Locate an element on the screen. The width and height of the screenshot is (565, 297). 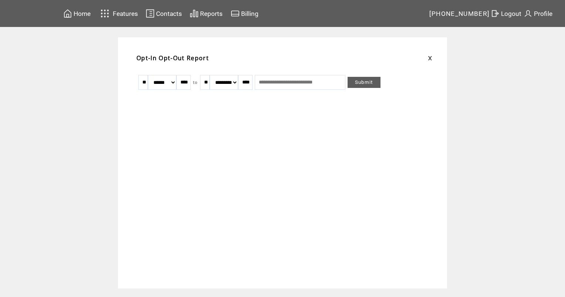
img: home.svg is located at coordinates (68, 13).